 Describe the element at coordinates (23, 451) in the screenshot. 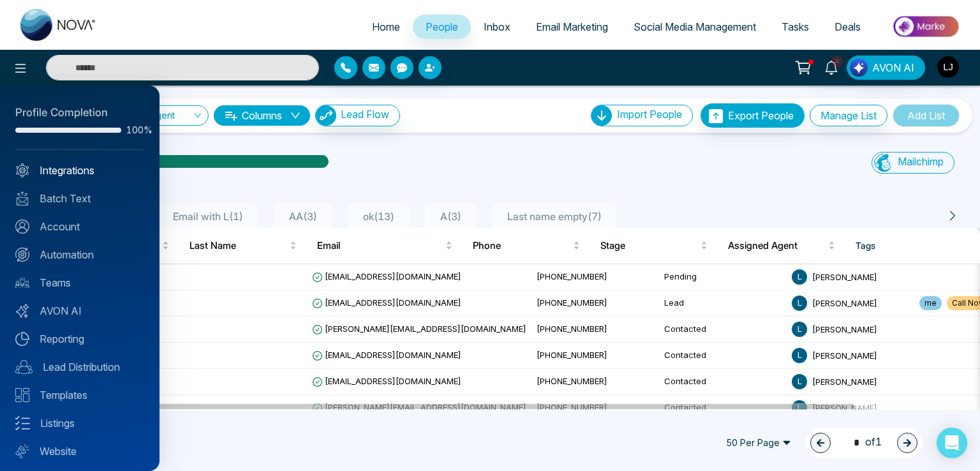

I see `img: Website.svg` at that location.